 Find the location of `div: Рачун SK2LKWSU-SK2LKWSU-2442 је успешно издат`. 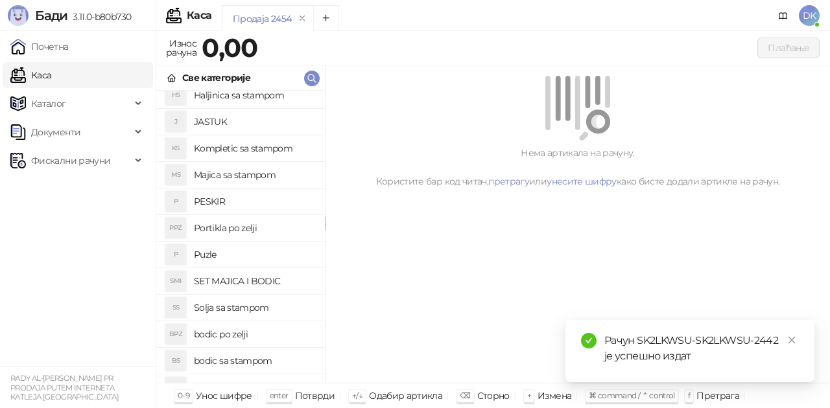

div: Рачун SK2LKWSU-SK2LKWSU-2442 је успешно издат is located at coordinates (701, 349).